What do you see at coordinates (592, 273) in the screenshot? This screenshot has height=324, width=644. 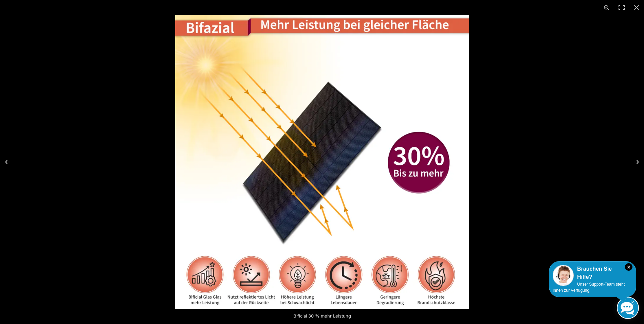 I see `div: Brauchen Sie Hilfe?` at bounding box center [592, 273].